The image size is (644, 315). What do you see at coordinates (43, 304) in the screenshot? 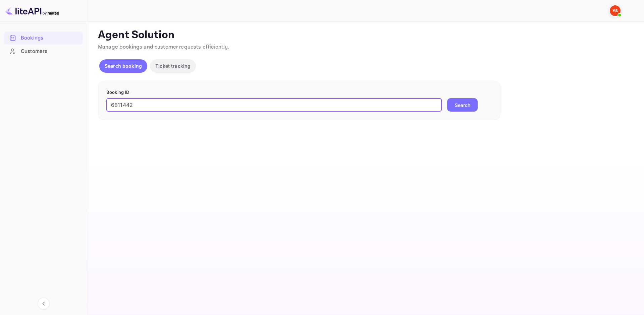
I see `button: Collapse navigation` at bounding box center [43, 304].